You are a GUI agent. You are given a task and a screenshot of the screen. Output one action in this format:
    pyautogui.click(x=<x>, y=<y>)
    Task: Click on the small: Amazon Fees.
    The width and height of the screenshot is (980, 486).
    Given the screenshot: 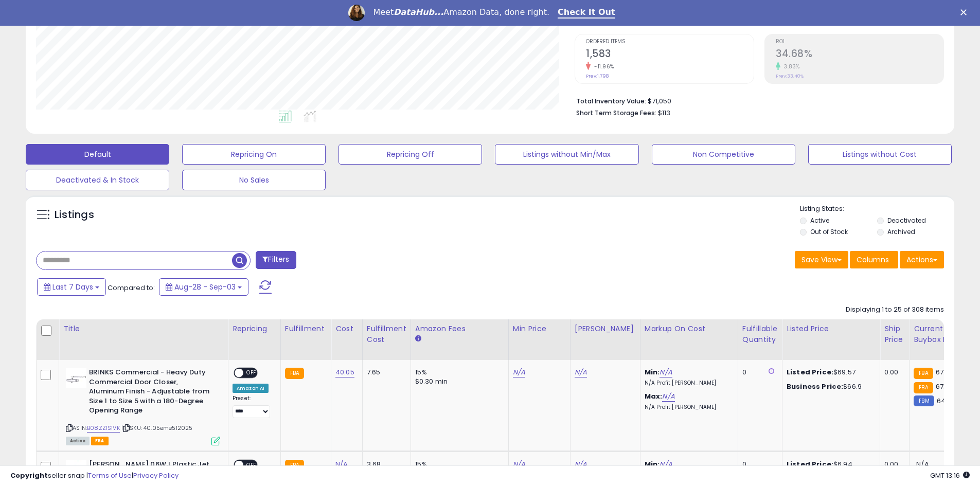 What is the action you would take?
    pyautogui.click(x=418, y=339)
    